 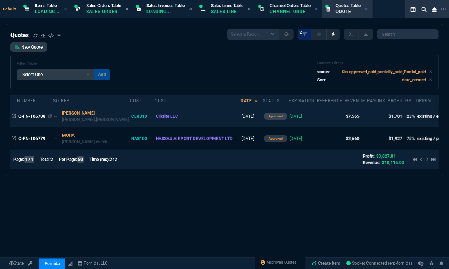 I want to click on div: Date, so click(x=246, y=101).